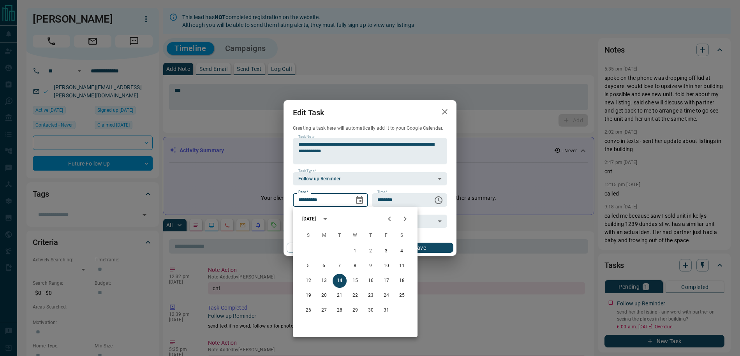 The height and width of the screenshot is (356, 740). What do you see at coordinates (420, 248) in the screenshot?
I see `button: Save` at bounding box center [420, 248].